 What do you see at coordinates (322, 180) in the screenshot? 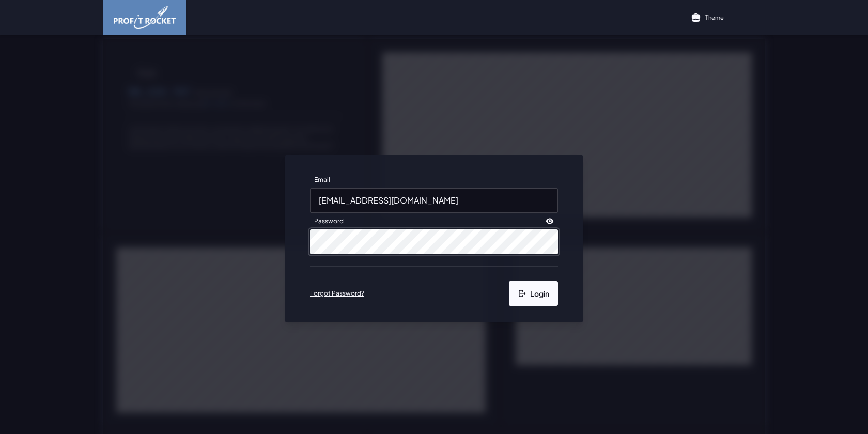
I see `label: Email` at bounding box center [322, 180].